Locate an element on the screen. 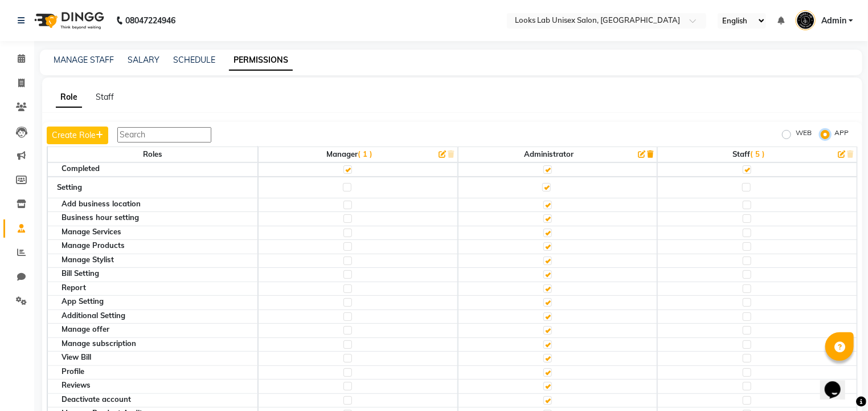  label: APP is located at coordinates (841, 134).